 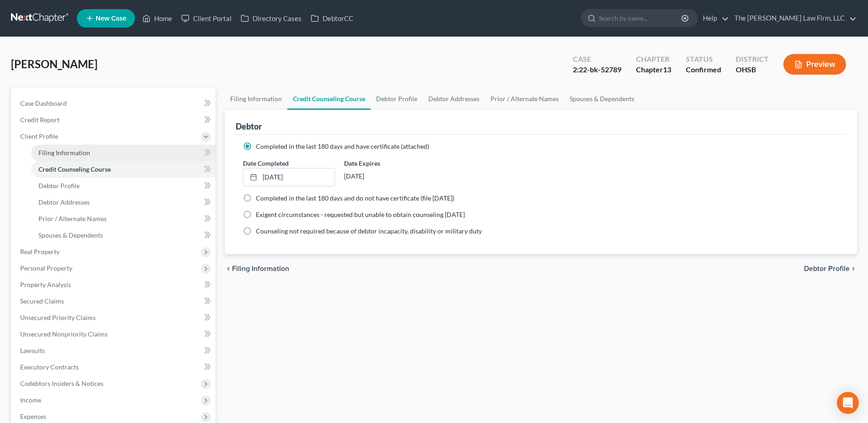 What do you see at coordinates (369, 231) in the screenshot?
I see `span: Counseling not required because of debtor incapacity, disability or military duty` at bounding box center [369, 231].